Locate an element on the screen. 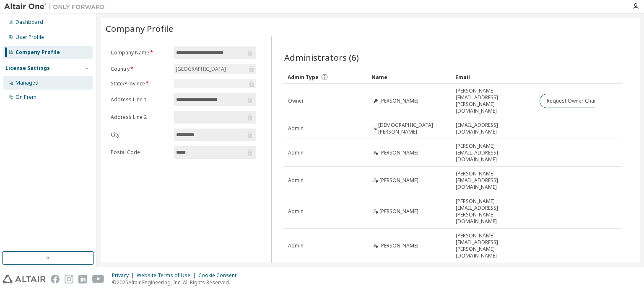 Image resolution: width=644 pixels, height=291 pixels. img: facebook.svg is located at coordinates (55, 279).